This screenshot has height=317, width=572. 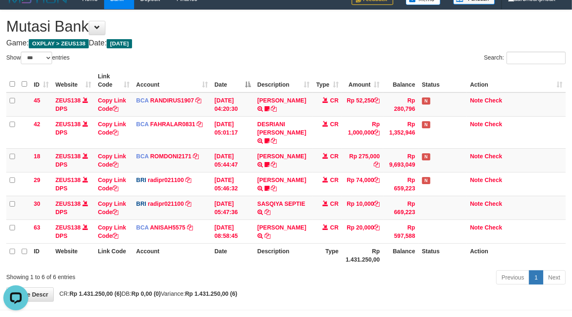 What do you see at coordinates (516, 80) in the screenshot?
I see `th: Action: activate to sort column ascending` at bounding box center [516, 80].